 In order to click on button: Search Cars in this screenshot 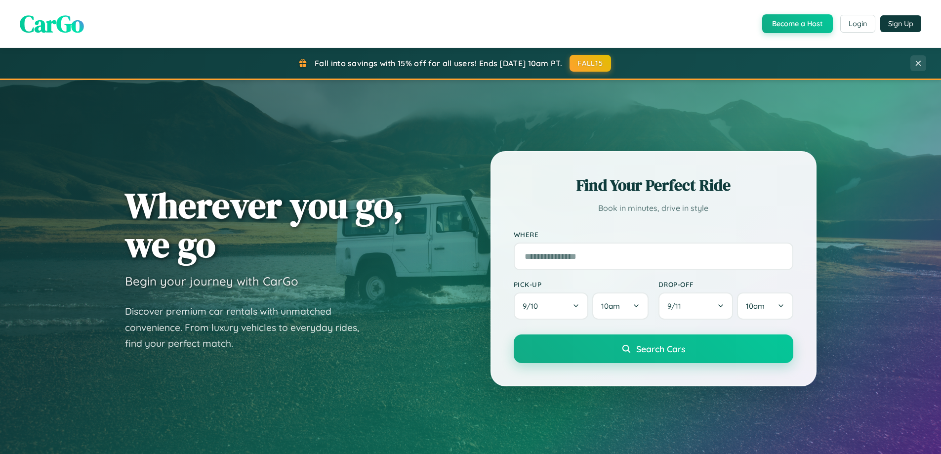, I will do `click(654, 349)`.